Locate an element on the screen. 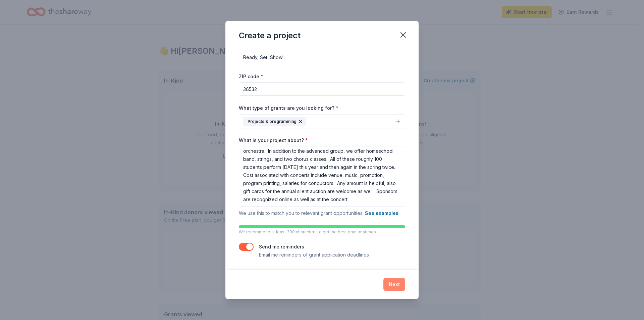  textarea: The Baldwin County Youth Orchestra is a nonprofit community orchestra. In addition to the advance... is located at coordinates (322, 176).